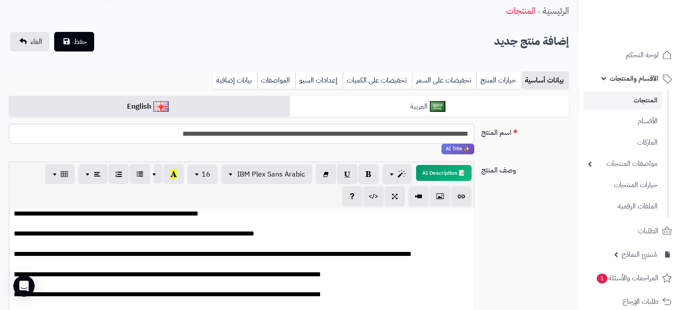 The height and width of the screenshot is (310, 682). What do you see at coordinates (602, 279) in the screenshot?
I see `span: 1` at bounding box center [602, 279].